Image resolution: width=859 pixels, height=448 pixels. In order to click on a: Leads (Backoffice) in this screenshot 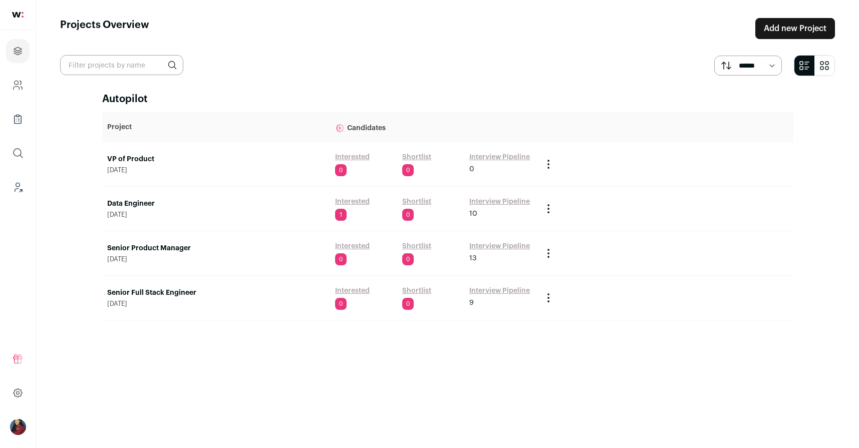, I will do `click(18, 187)`.